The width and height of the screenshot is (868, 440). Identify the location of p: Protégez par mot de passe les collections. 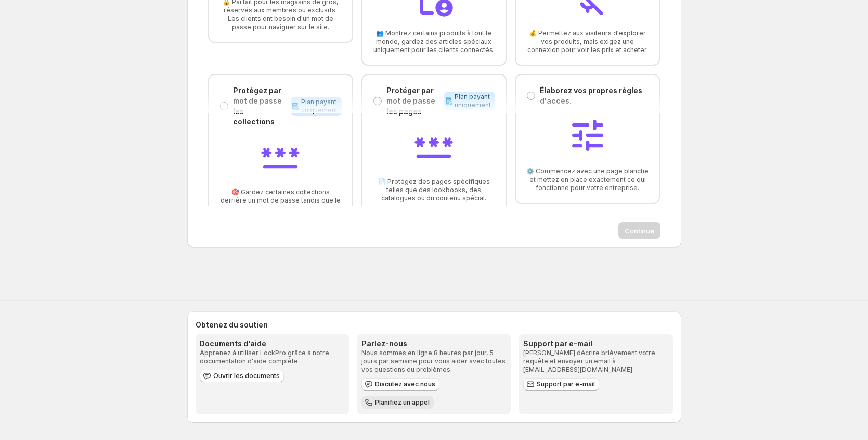
(260, 106).